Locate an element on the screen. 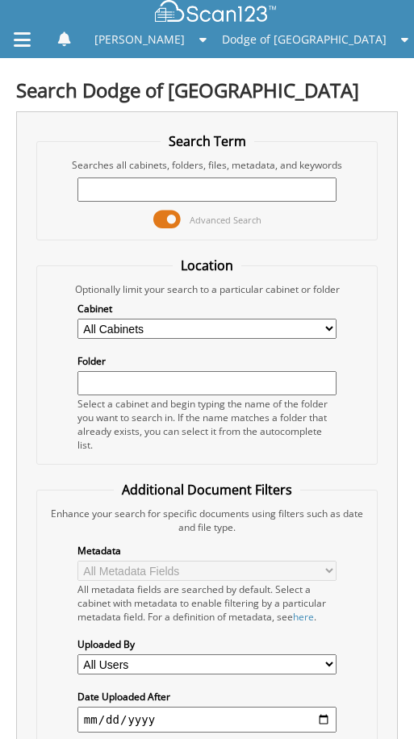 The width and height of the screenshot is (414, 739). div: Optionally limit your search to a particular cabinet or folder is located at coordinates (207, 289).